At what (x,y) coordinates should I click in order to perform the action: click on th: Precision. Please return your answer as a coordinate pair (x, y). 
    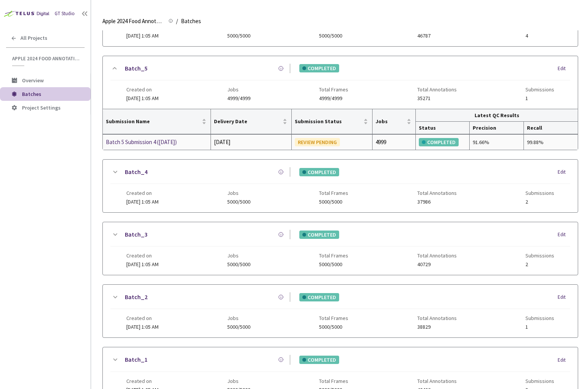
    Looking at the image, I should click on (496, 128).